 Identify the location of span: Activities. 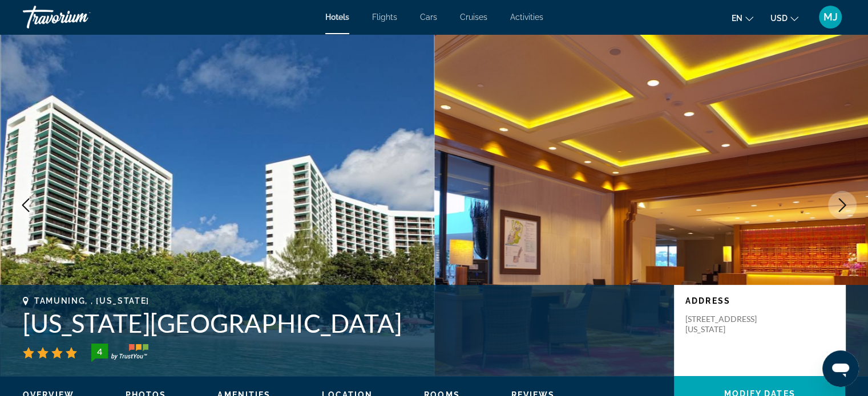
(526, 17).